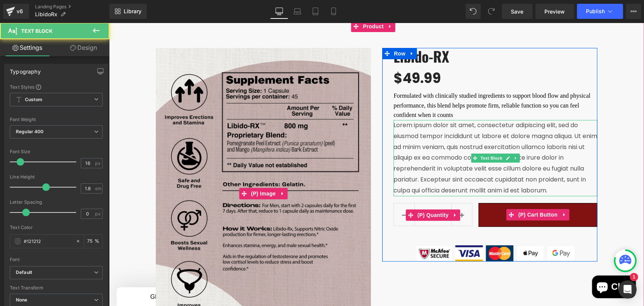 Image resolution: width=644 pixels, height=306 pixels. Describe the element at coordinates (72, 7) in the screenshot. I see `a: Landing Pages` at that location.